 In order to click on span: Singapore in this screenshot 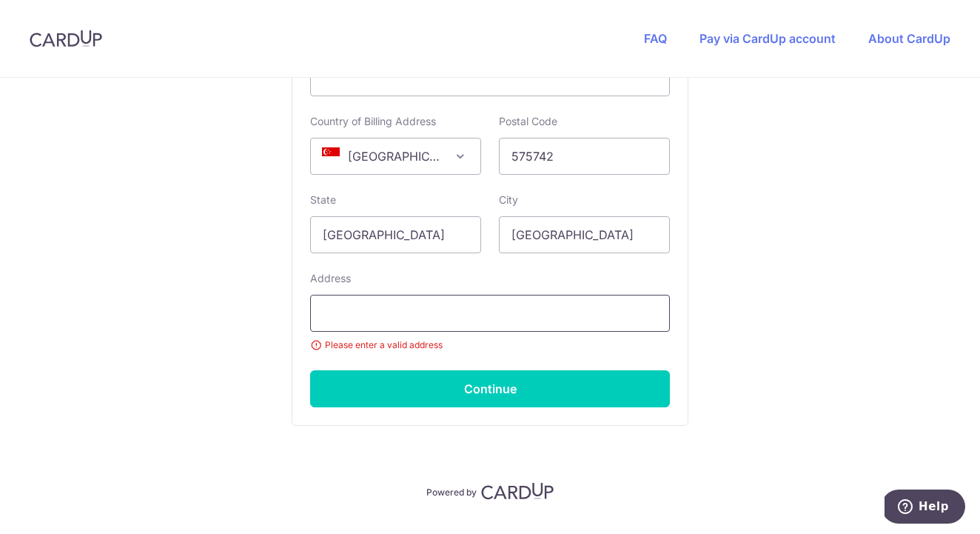, I will do `click(395, 156)`.